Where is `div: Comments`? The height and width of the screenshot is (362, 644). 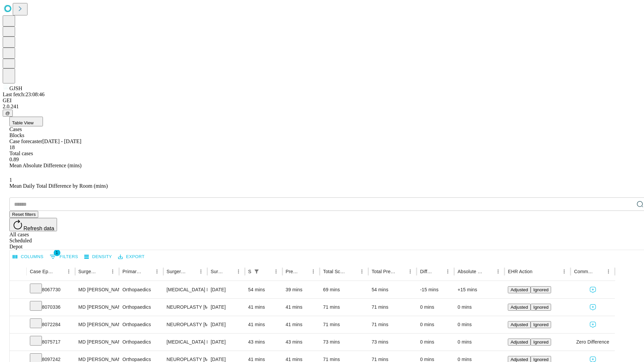 div: Comments is located at coordinates (584, 271).